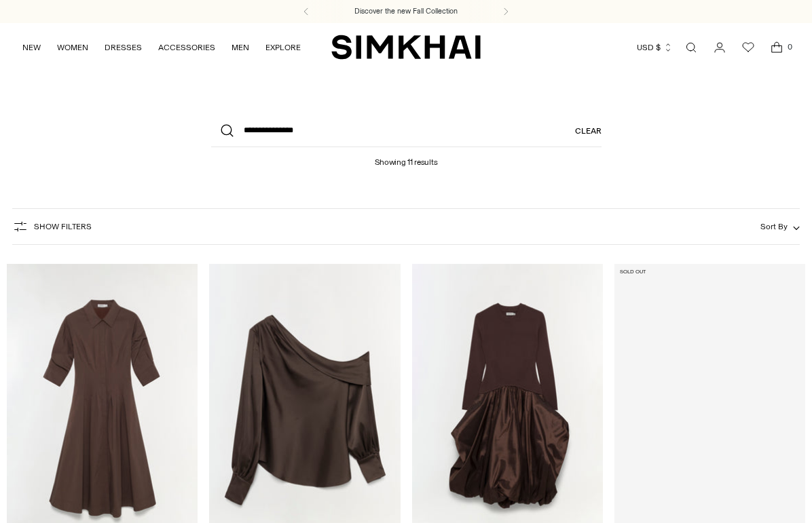 Image resolution: width=812 pixels, height=523 pixels. What do you see at coordinates (748, 47) in the screenshot?
I see `a: Wishlist` at bounding box center [748, 47].